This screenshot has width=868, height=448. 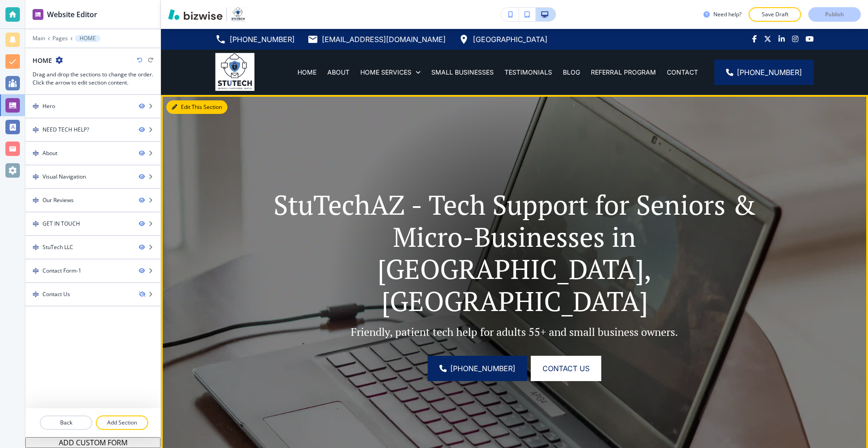 What do you see at coordinates (62, 271) in the screenshot?
I see `div: Contact Form-1` at bounding box center [62, 271].